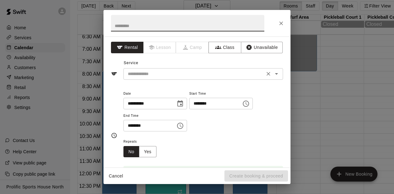 The width and height of the screenshot is (394, 194). What do you see at coordinates (114, 135) in the screenshot?
I see `svg: Timing` at bounding box center [114, 135].